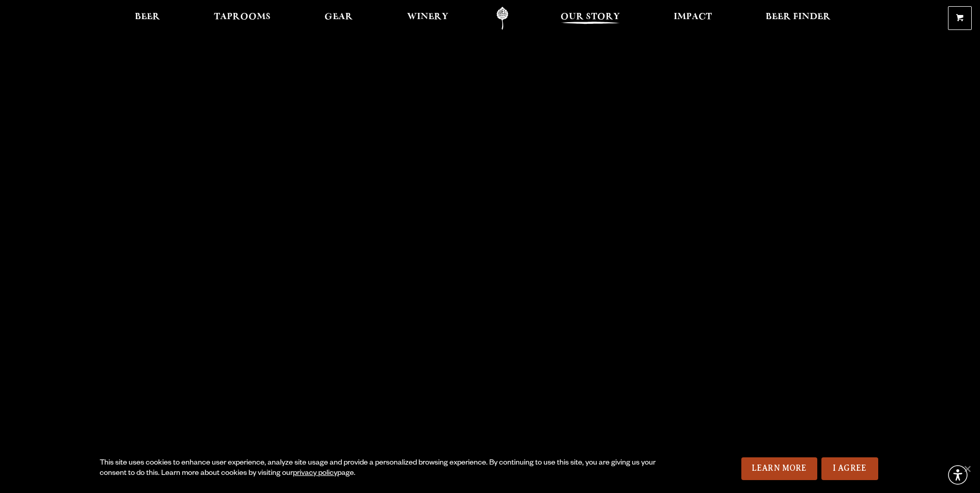 The height and width of the screenshot is (493, 980). Describe the element at coordinates (693, 17) in the screenshot. I see `span: Impact` at that location.